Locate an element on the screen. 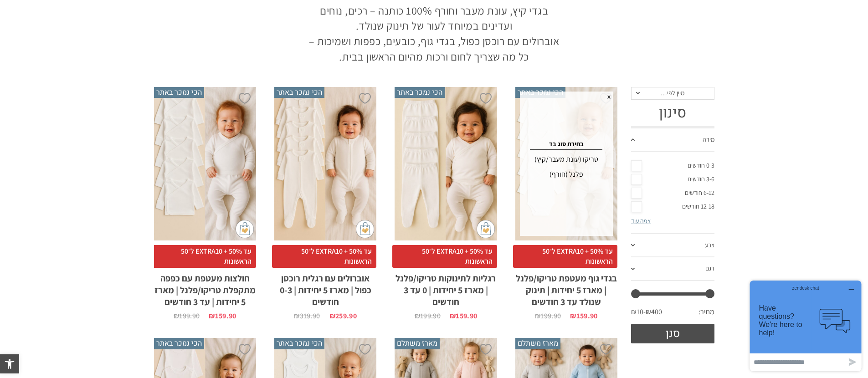 The width and height of the screenshot is (868, 378). span: מיין לפי… is located at coordinates (673, 93).